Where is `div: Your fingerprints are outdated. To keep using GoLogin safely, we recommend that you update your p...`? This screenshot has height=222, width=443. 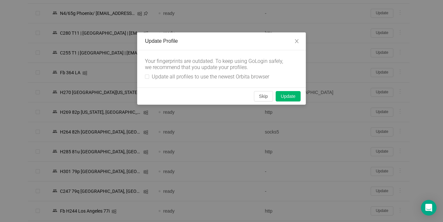 div: Your fingerprints are outdated. To keep using GoLogin safely, we recommend that you update your p... is located at coordinates (216, 64).